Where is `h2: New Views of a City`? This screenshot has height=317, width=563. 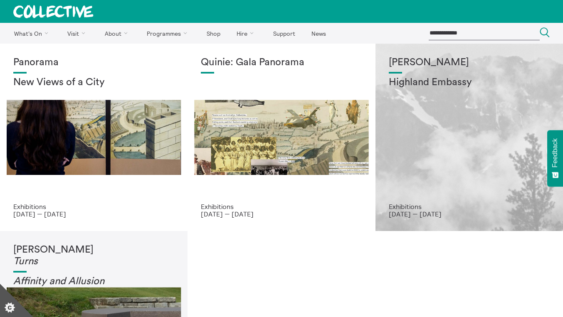 h2: New Views of a City is located at coordinates (93, 83).